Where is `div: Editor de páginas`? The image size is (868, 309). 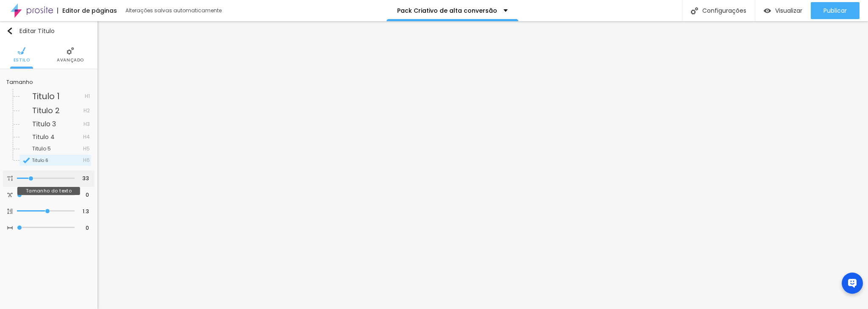
div: Editor de páginas is located at coordinates (87, 11).